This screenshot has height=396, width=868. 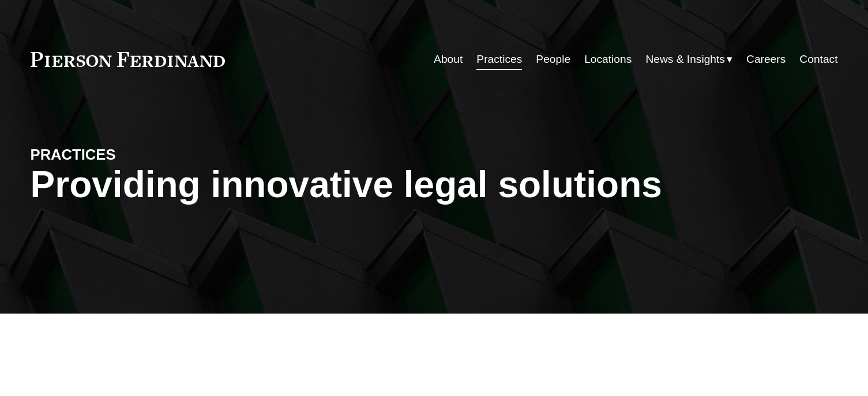 I want to click on a: Contact, so click(x=818, y=59).